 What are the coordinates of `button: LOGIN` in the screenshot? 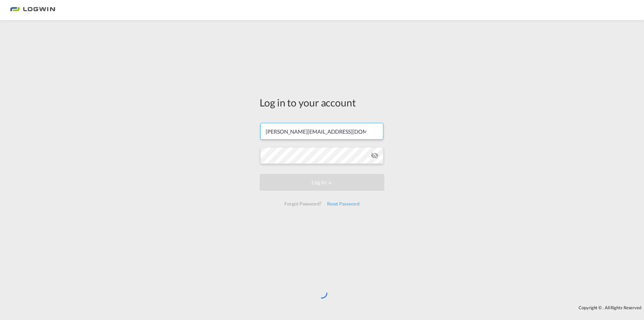 It's located at (322, 182).